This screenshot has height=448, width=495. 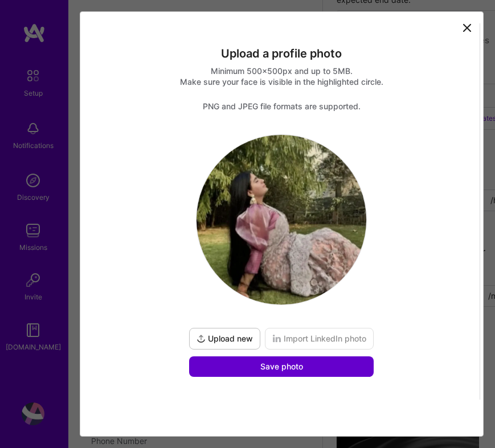 I want to click on button: Save photo, so click(x=281, y=367).